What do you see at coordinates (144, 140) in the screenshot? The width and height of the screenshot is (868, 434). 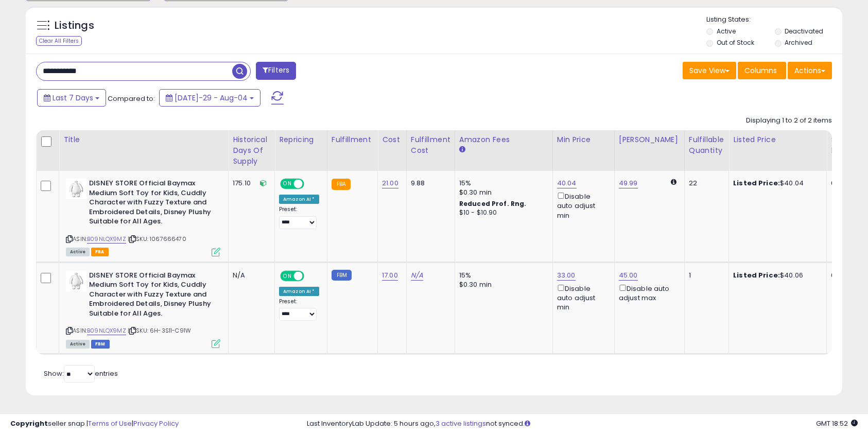 I see `div: Title` at bounding box center [144, 140].